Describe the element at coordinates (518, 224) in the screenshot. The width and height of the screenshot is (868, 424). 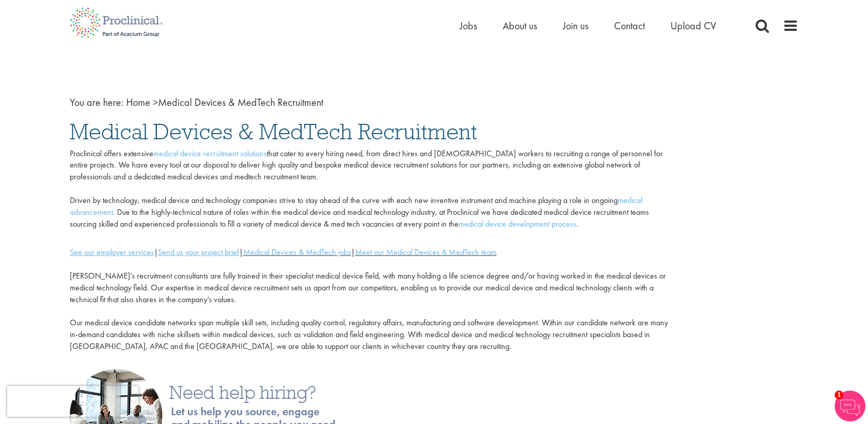
I see `a: medical device development process` at that location.